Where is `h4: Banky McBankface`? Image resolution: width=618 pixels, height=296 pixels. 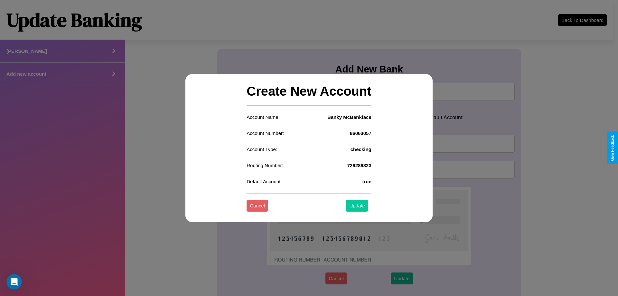 h4: Banky McBankface is located at coordinates (349, 117).